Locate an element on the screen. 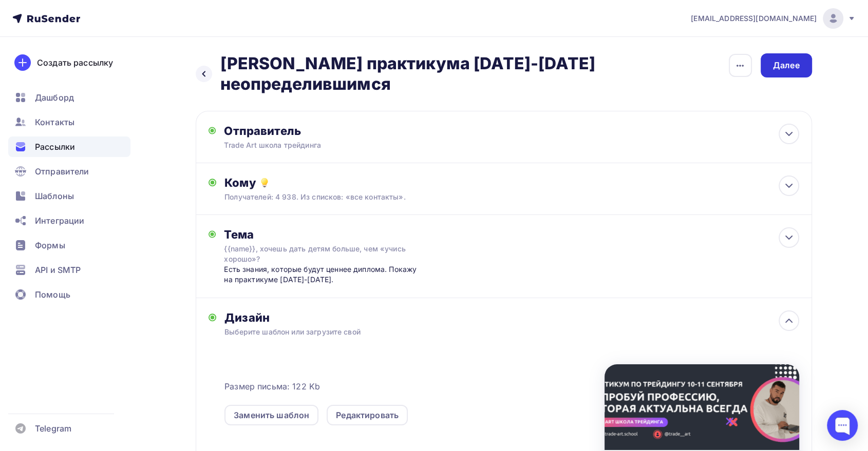 The image size is (868, 451). a: Контакты is located at coordinates (69, 123).